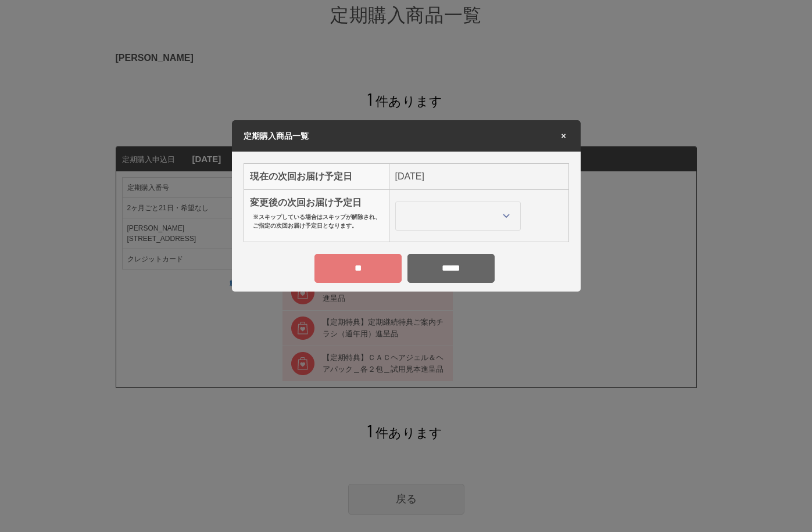  What do you see at coordinates (276, 136) in the screenshot?
I see `span: 定期購入商品一覧` at bounding box center [276, 136].